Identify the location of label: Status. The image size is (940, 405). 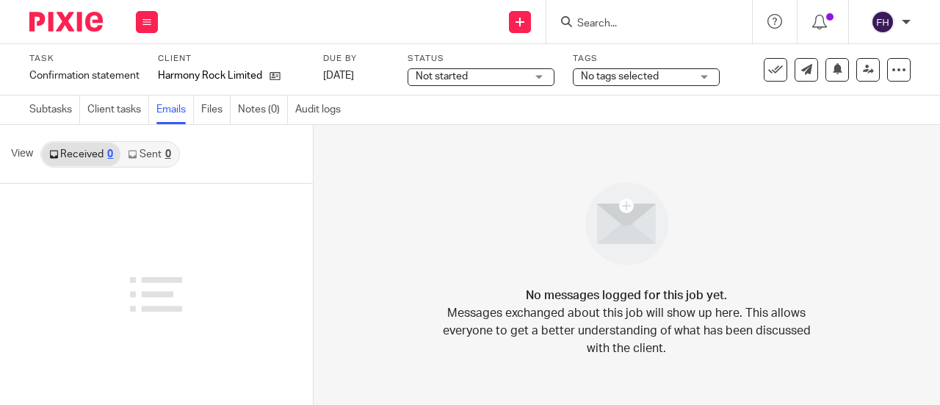
(481, 59).